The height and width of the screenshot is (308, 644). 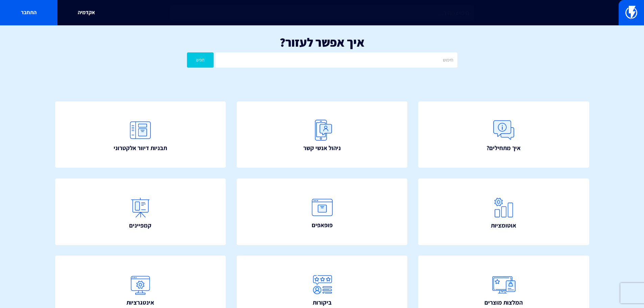 What do you see at coordinates (141, 211) in the screenshot?
I see `a: קמפיינים` at bounding box center [141, 211].